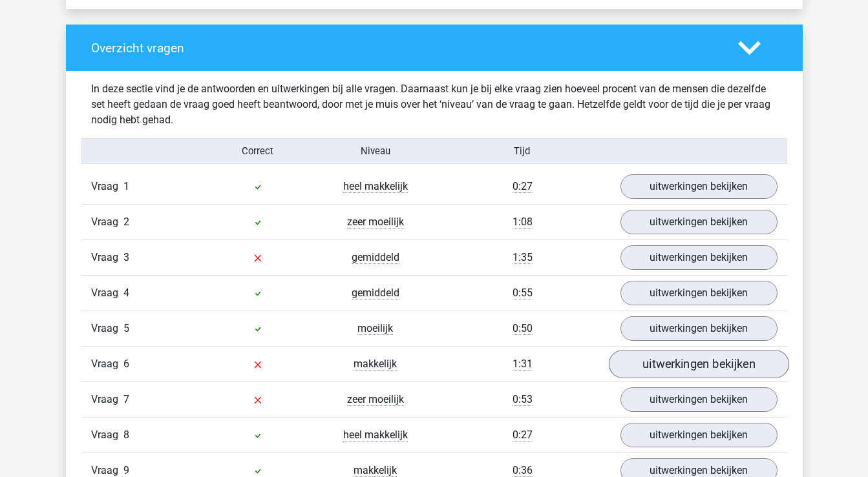 This screenshot has width=868, height=477. I want to click on span: 1:31, so click(522, 364).